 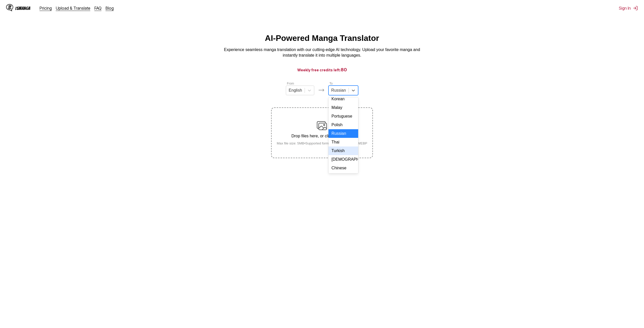 I want to click on div: Chinese, so click(x=343, y=168).